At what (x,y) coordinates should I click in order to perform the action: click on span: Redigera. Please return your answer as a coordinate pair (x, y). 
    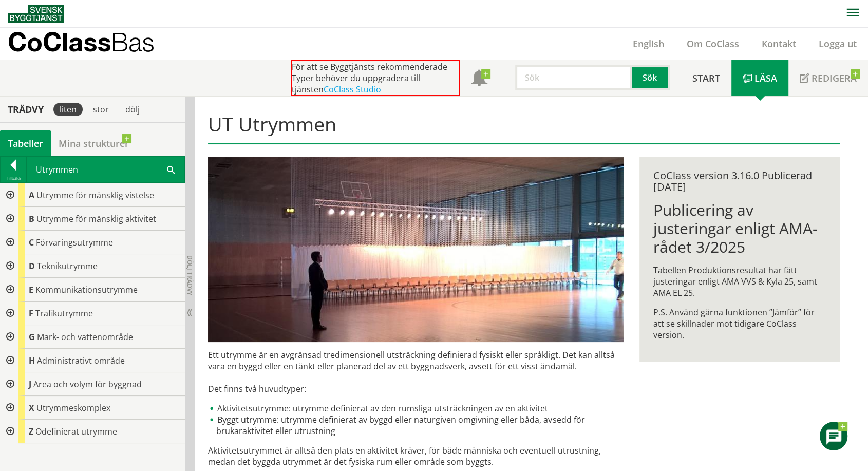
    Looking at the image, I should click on (834, 78).